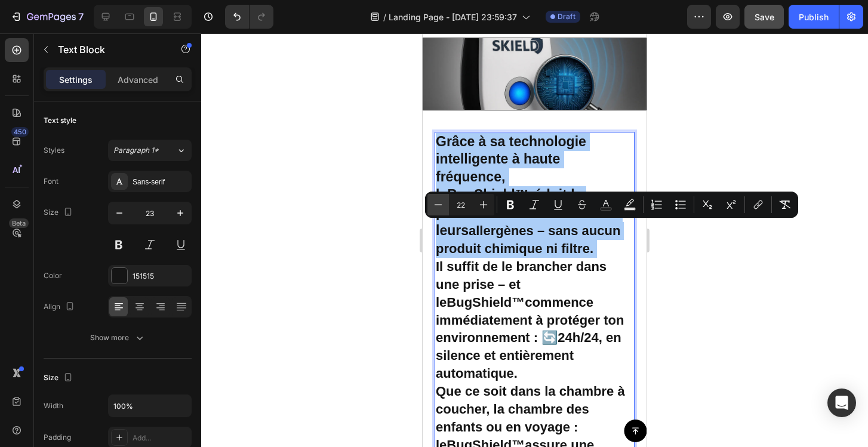 This screenshot has height=447, width=868. I want to click on div: Publish, so click(814, 17).